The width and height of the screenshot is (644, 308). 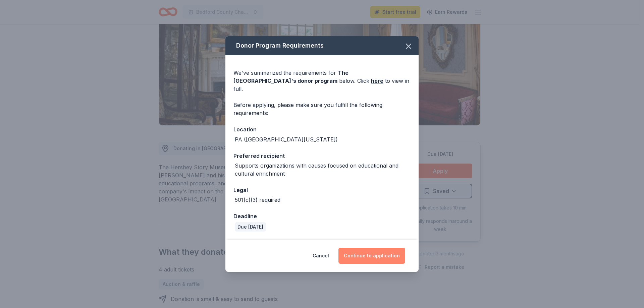 I want to click on div: Location, so click(x=322, y=130).